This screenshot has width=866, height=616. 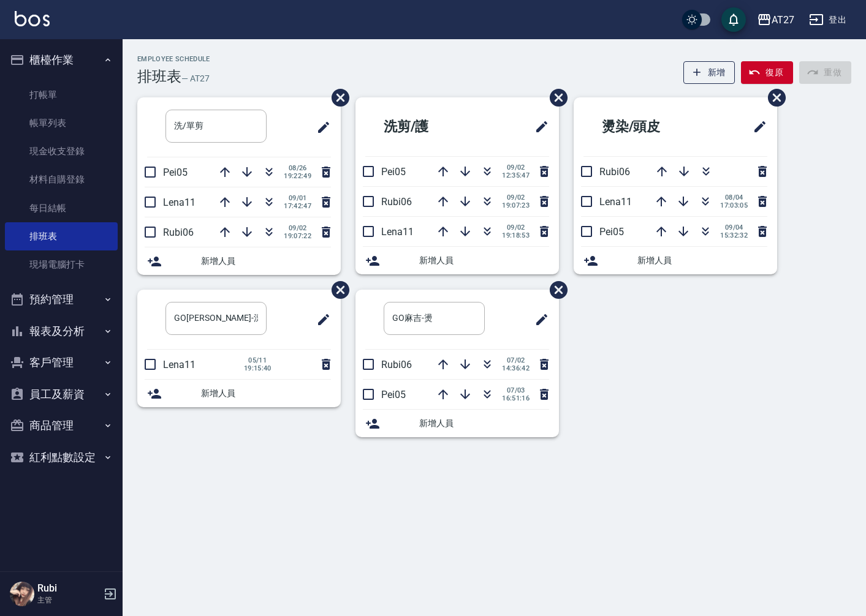 What do you see at coordinates (827, 20) in the screenshot?
I see `button: 登出` at bounding box center [827, 20].